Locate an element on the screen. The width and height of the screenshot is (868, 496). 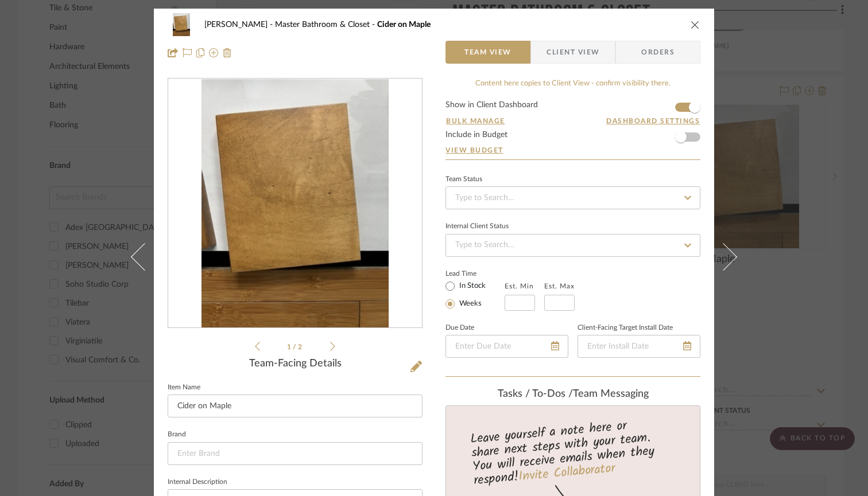
input: Enter Due Date is located at coordinates (507, 346).